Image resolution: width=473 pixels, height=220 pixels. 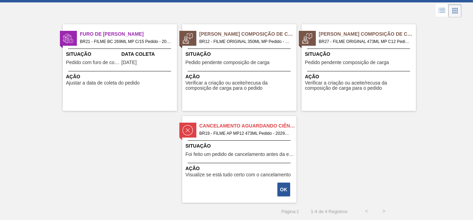 What do you see at coordinates (248, 126) in the screenshot?
I see `span: Cancelamento aguardando ciência` at bounding box center [248, 126].